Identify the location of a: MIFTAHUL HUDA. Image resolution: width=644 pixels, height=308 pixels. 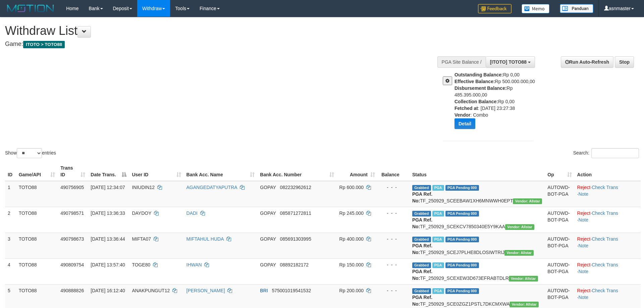
(205, 239).